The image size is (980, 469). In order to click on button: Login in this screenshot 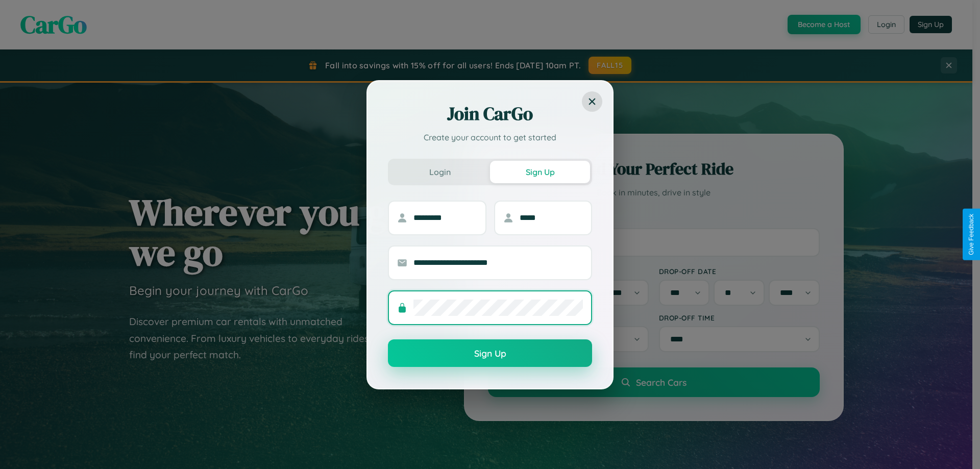, I will do `click(440, 172)`.